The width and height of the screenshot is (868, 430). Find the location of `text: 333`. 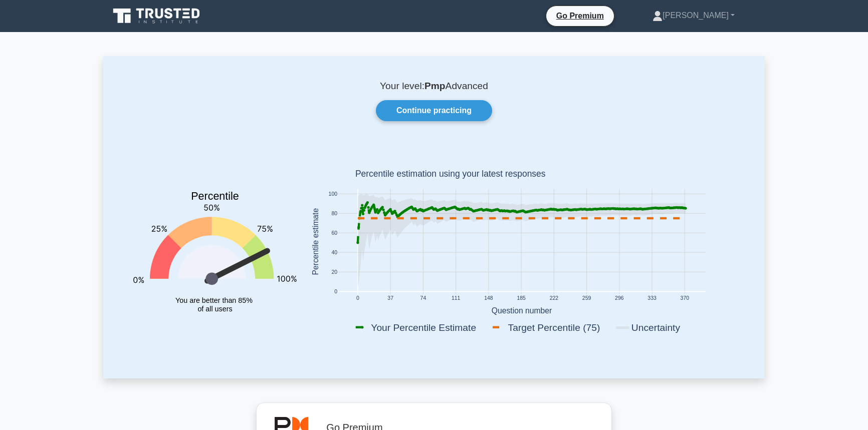

text: 333 is located at coordinates (652, 298).